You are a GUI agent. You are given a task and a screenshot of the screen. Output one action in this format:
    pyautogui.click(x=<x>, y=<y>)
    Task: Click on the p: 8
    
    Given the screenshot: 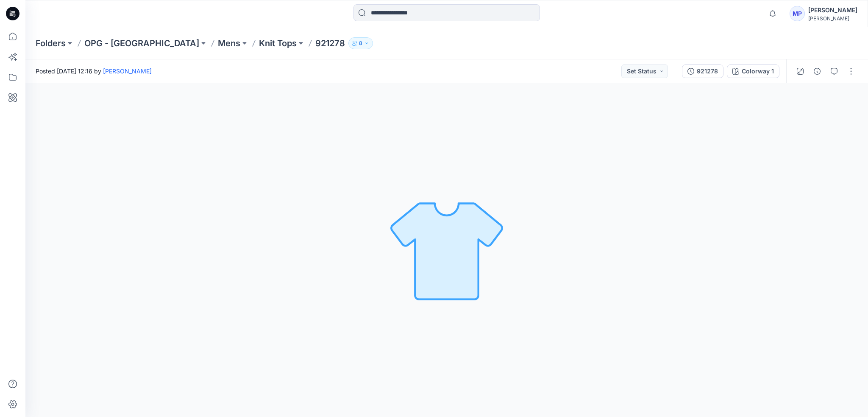 What is the action you would take?
    pyautogui.click(x=360, y=43)
    